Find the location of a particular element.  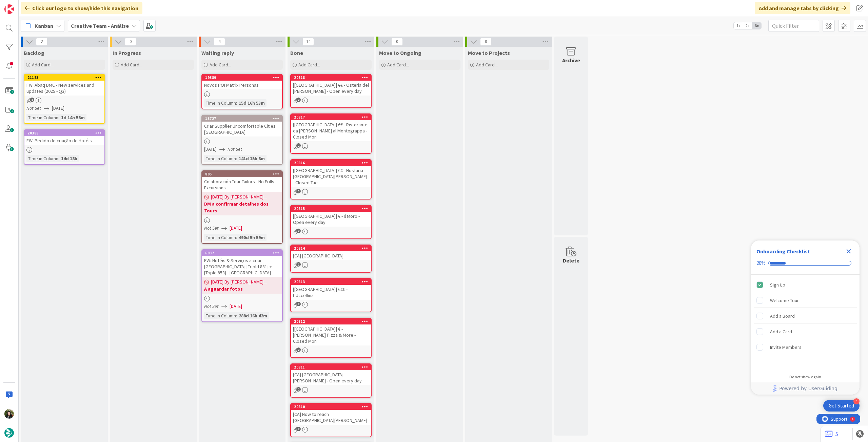

img: avatar is located at coordinates (9, 433).